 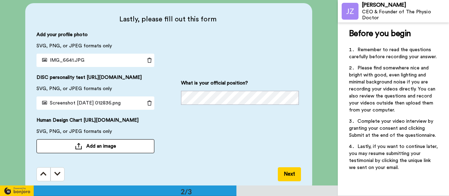 What do you see at coordinates (393, 89) in the screenshot?
I see `span: Please find somewhere nice and bright with good, even lighting and minimal background noise if yo...` at bounding box center [393, 89].